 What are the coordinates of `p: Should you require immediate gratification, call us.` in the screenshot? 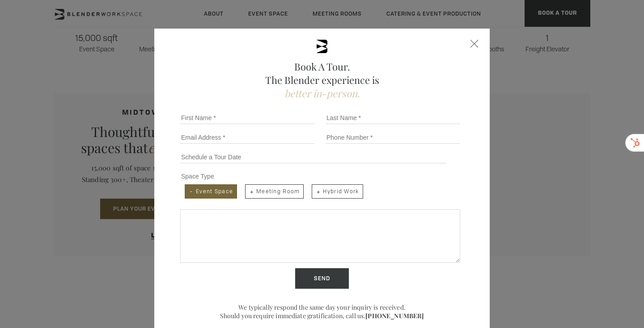 It's located at (322, 316).